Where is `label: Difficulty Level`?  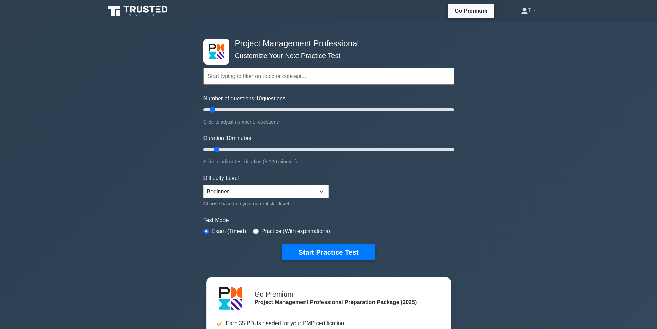 label: Difficulty Level is located at coordinates (221, 178).